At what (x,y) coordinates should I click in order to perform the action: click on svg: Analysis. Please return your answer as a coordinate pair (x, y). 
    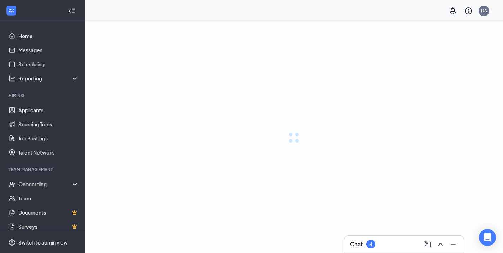
    Looking at the image, I should click on (12, 78).